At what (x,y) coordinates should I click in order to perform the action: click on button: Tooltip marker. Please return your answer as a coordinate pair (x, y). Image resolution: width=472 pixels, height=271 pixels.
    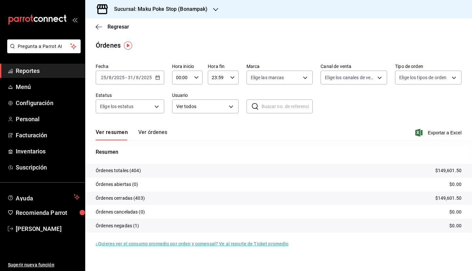
    Looking at the image, I should click on (128, 45).